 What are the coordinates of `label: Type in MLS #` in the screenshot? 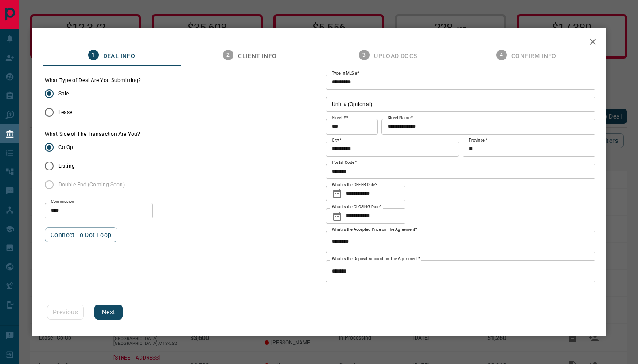 It's located at (346, 73).